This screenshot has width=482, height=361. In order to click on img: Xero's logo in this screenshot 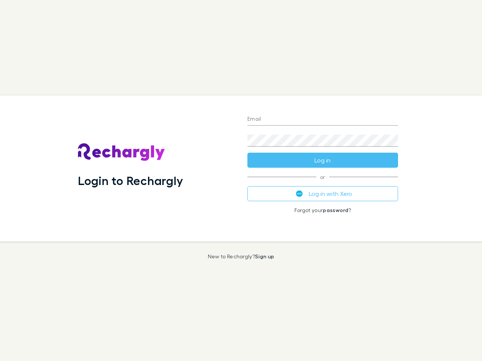, I will do `click(299, 194)`.